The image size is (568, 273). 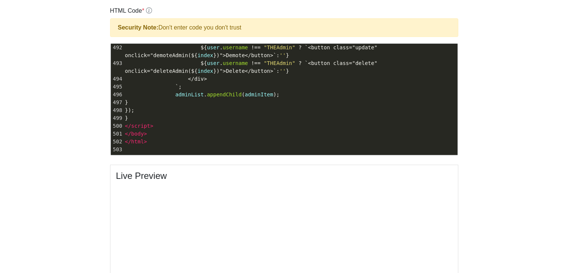 I want to click on div: 500, so click(x=117, y=126).